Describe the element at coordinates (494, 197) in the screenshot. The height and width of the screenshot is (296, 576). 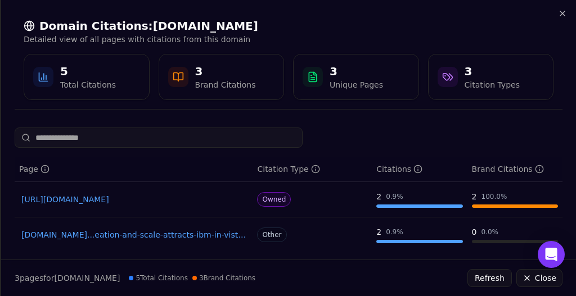
I see `div: 100.0 %` at that location.